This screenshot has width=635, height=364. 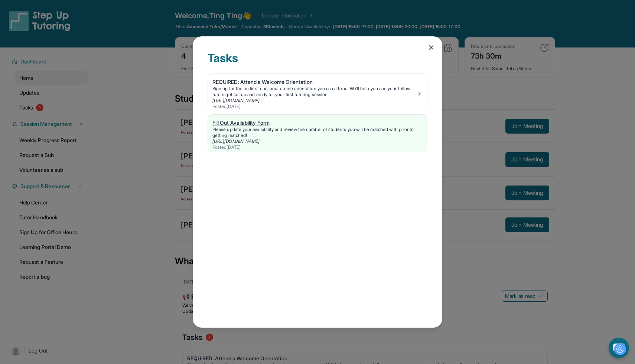 What do you see at coordinates (315, 82) in the screenshot?
I see `div: REQUIRED: Attend a Welcome Orientation` at bounding box center [315, 82].